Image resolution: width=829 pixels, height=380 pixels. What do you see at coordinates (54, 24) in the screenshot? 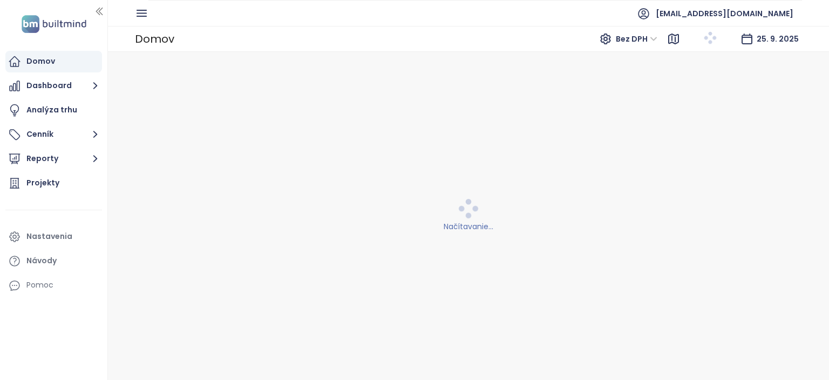
I see `img: logo` at bounding box center [54, 24].